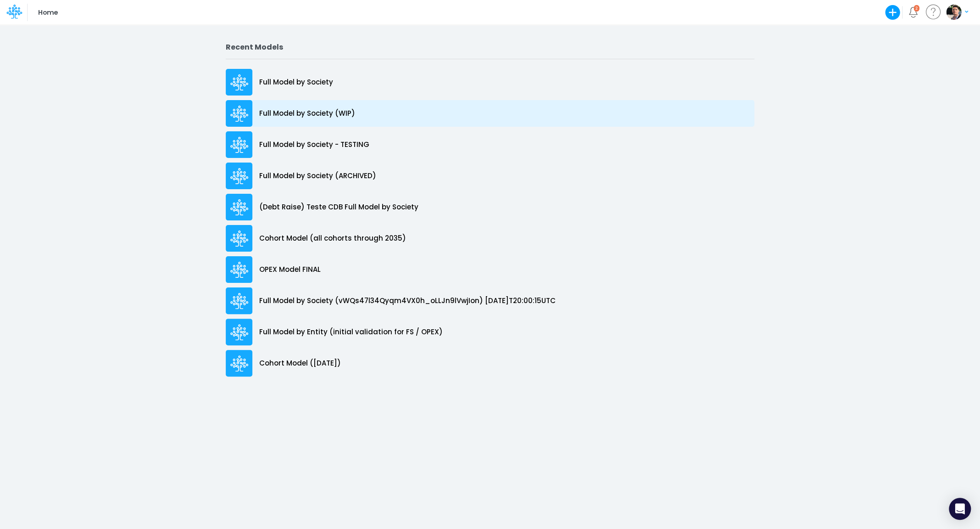 The width and height of the screenshot is (980, 529). What do you see at coordinates (338, 207) in the screenshot?
I see `p: (Debt Raise) Teste CDB Full Model by Society` at bounding box center [338, 207].